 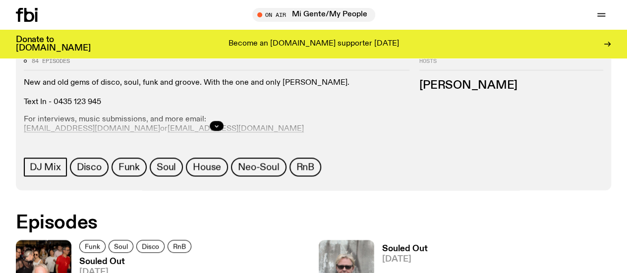 I want to click on a: DJ Mix, so click(x=45, y=167).